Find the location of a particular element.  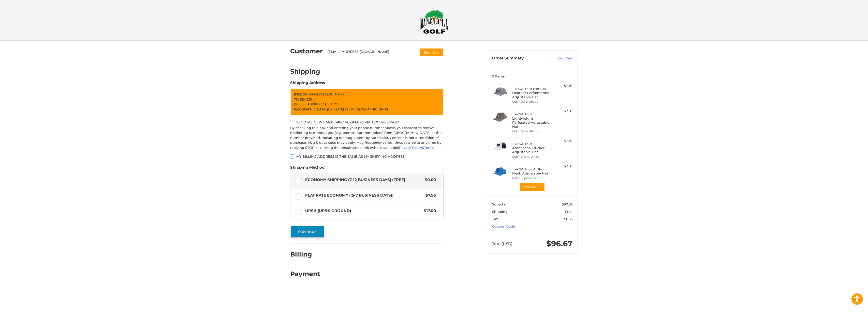

span: $7.95 is located at coordinates (429, 195).